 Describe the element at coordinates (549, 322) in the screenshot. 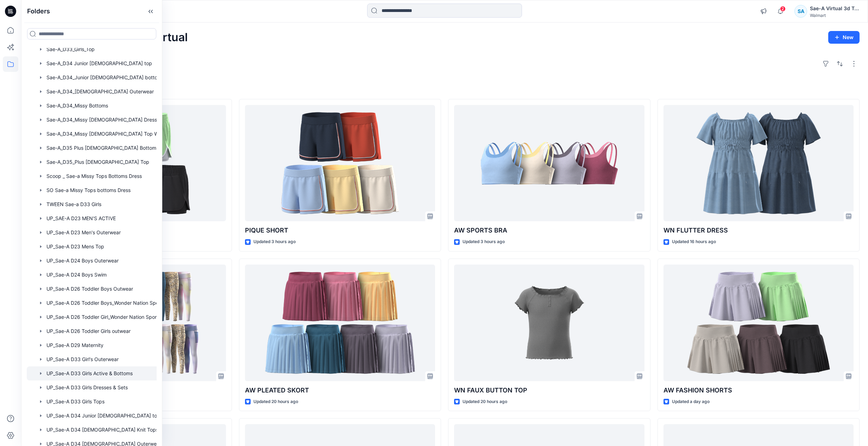

I see `a: WN FAUX BUTTON TOP` at that location.